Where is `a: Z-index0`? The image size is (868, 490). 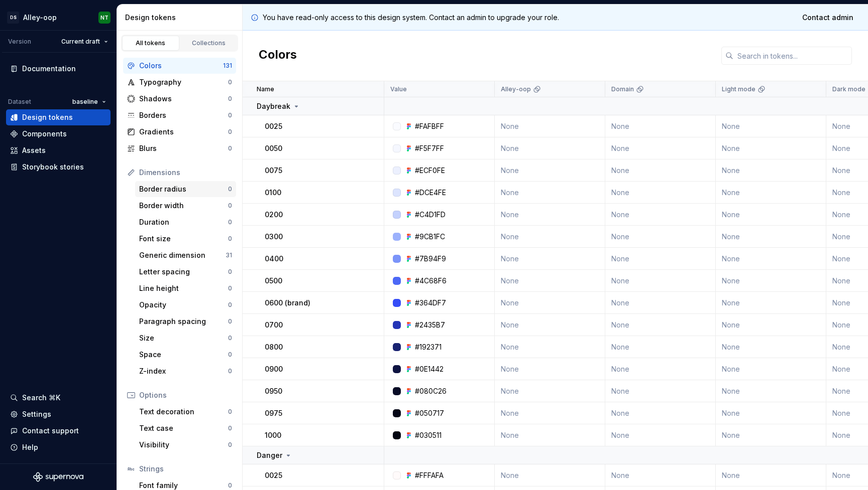 a: Z-index0 is located at coordinates (185, 371).